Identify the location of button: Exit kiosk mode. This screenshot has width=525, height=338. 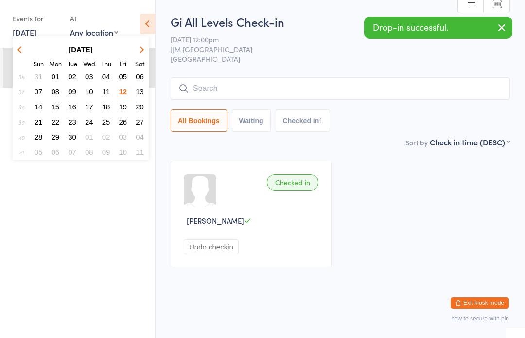
(480, 303).